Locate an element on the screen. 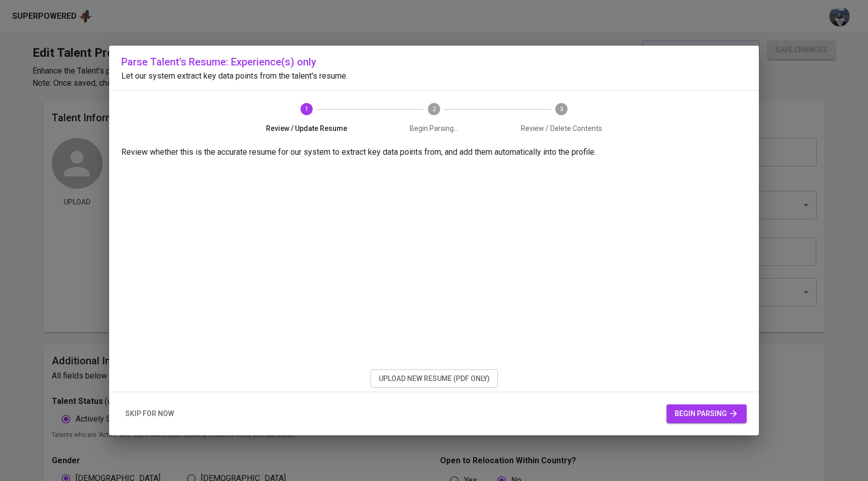 The image size is (868, 481). h6: Parse Talent's Resume: Experience(s) only is located at coordinates (434, 62).